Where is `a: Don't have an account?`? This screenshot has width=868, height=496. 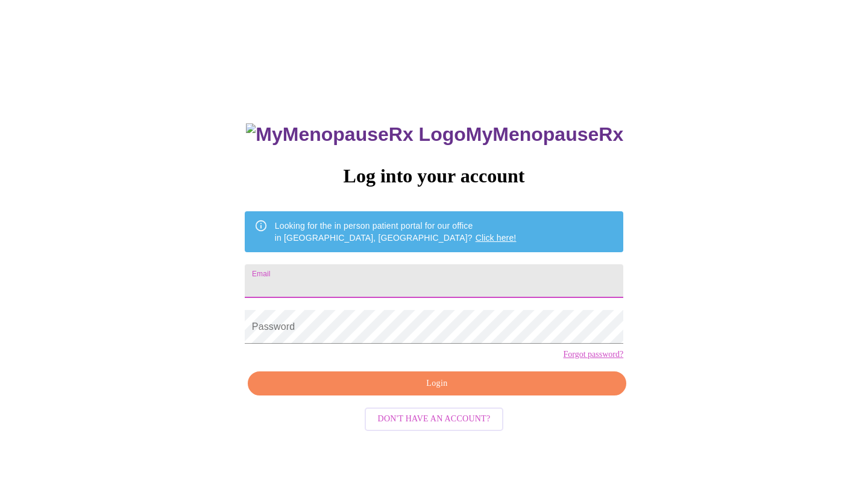
a: Don't have an account? is located at coordinates (434, 418).